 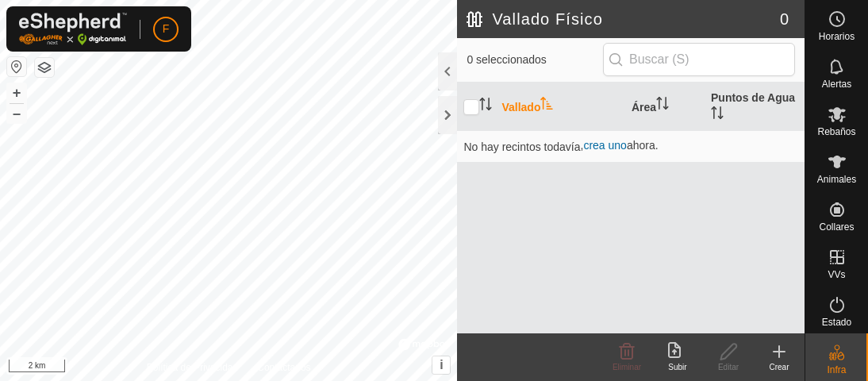 What do you see at coordinates (506, 60) in the screenshot?
I see `font: 0 seleccionados` at bounding box center [506, 60].